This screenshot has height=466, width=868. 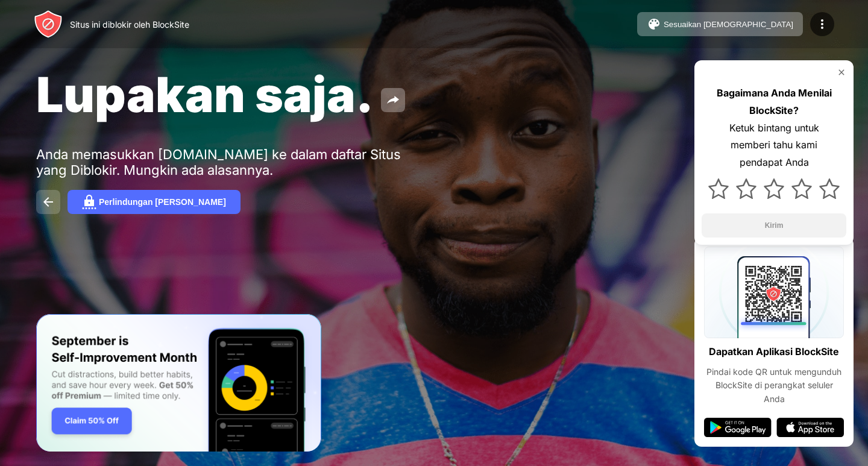 What do you see at coordinates (205, 94) in the screenshot?
I see `font: Lupakan saja.` at bounding box center [205, 94].